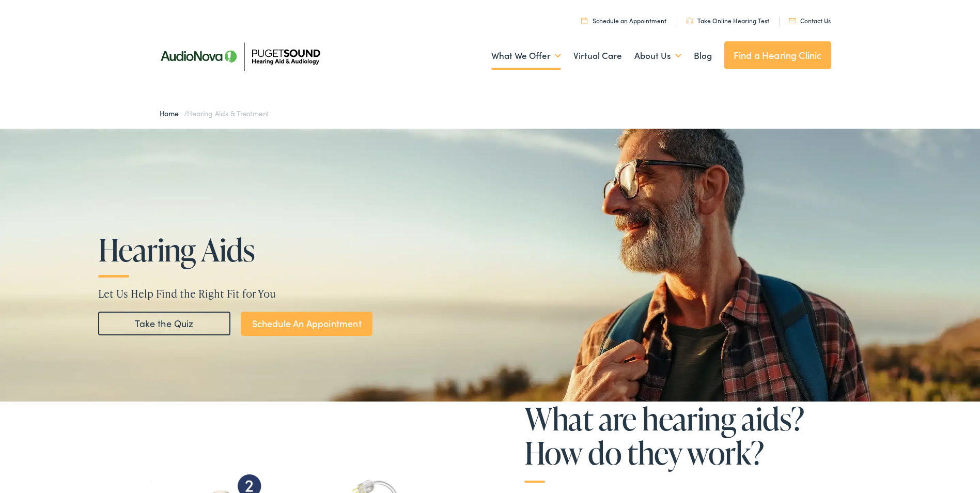 The width and height of the screenshot is (980, 493). I want to click on a: Take the Quiz, so click(165, 324).